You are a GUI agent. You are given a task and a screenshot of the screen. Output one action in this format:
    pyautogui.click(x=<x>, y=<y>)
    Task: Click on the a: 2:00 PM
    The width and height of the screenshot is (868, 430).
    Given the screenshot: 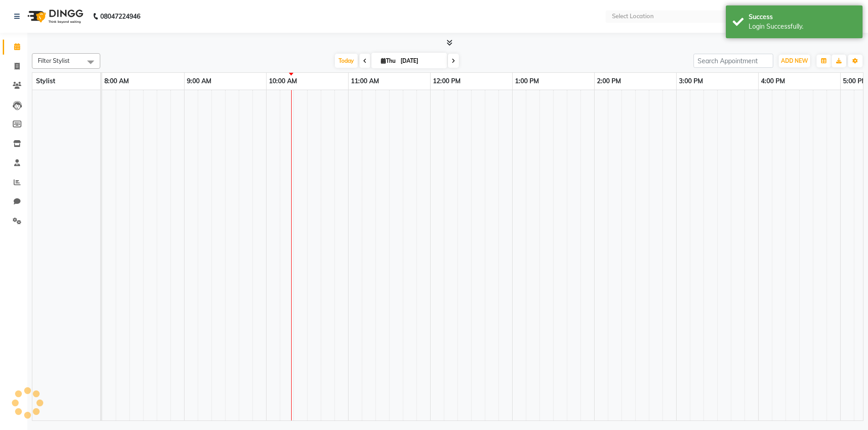 What is the action you would take?
    pyautogui.click(x=608, y=81)
    